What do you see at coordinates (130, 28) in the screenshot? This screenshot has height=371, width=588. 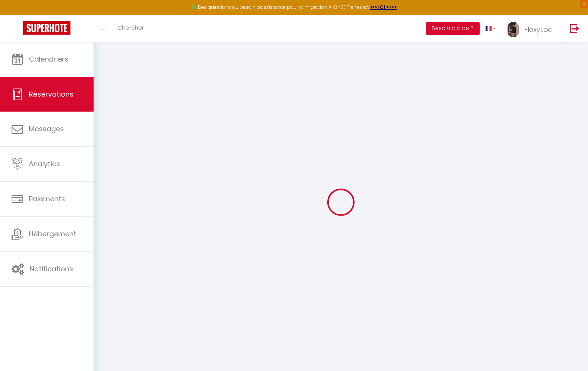 I see `span: Chercher` at bounding box center [130, 28].